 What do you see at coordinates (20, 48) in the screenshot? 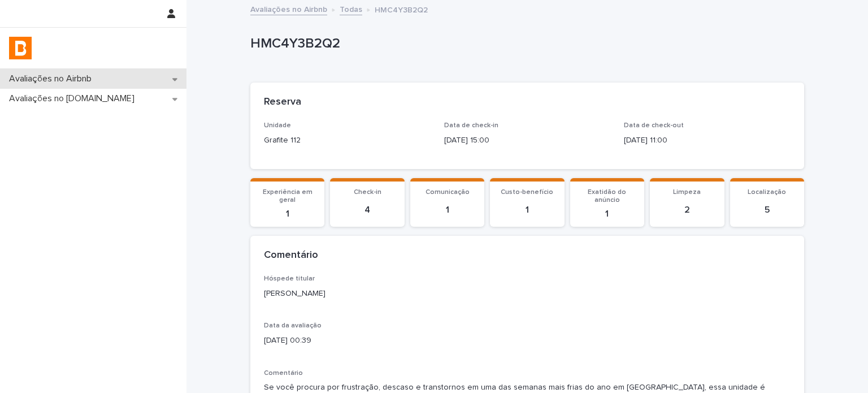
I see `img: cYSl4B5TT2v8k4nbwGwX` at bounding box center [20, 48].